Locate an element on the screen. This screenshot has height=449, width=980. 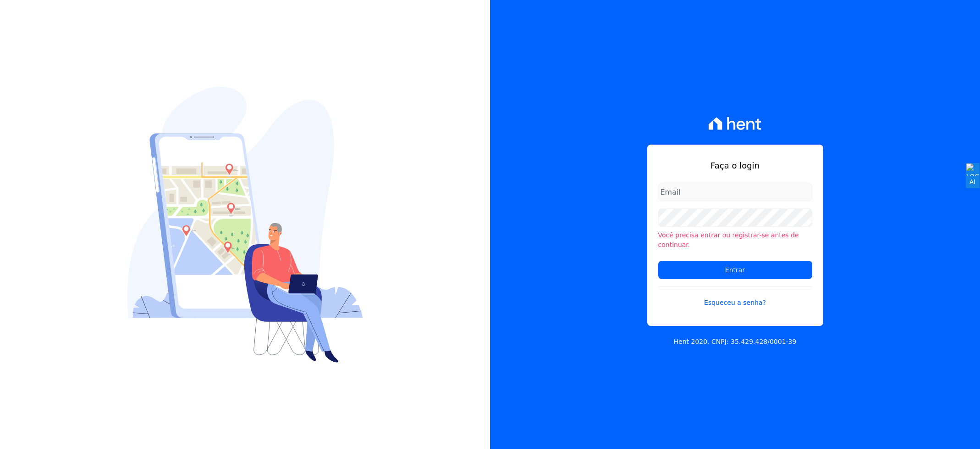
p: Hent 2020. CNPJ: 35.429.428/0001-39 is located at coordinates (736, 342).